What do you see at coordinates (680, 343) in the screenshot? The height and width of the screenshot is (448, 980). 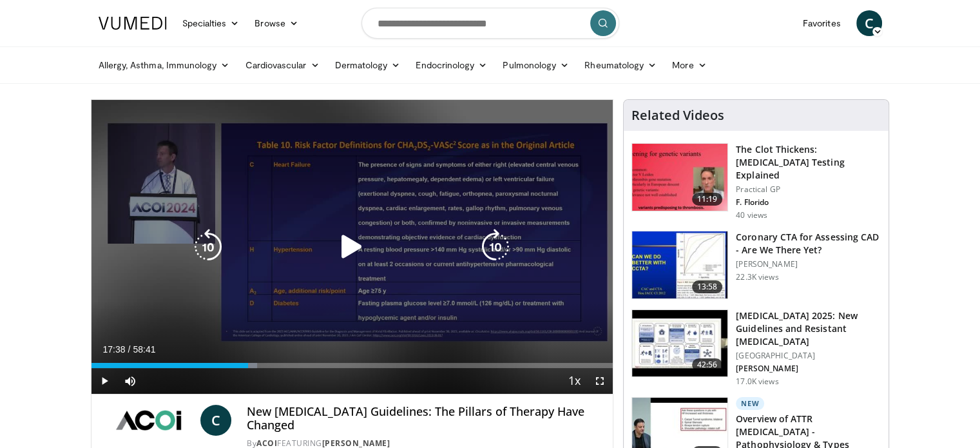 I see `img: 280bcb39-0f4e-42eb-9c44-b41b9262a277.150x105_q85_crop-smart_upscale.jpg` at bounding box center [680, 343].